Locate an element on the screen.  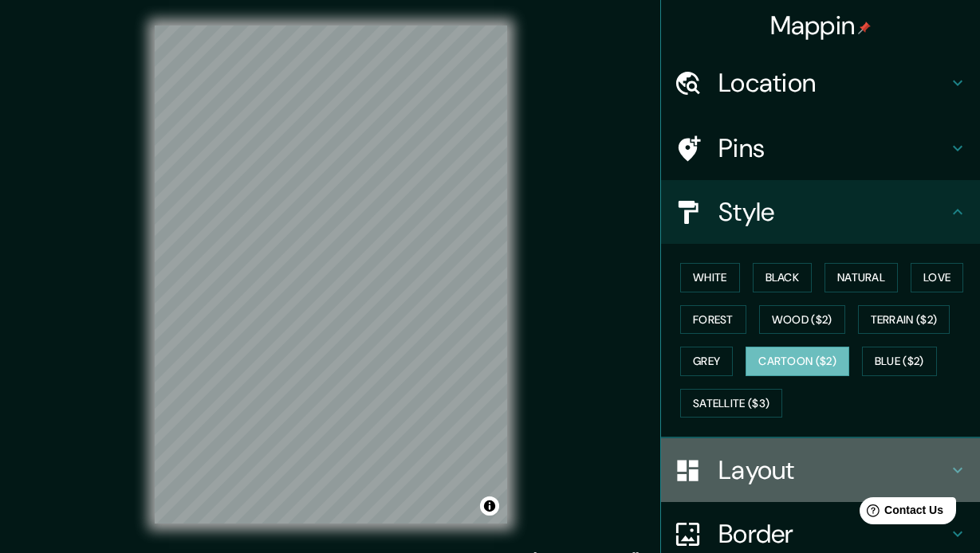
button: Toggle attribution is located at coordinates (490, 506).